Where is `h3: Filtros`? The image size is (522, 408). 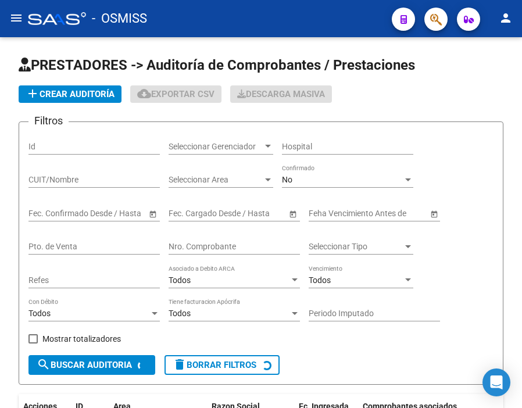
h3: Filtros is located at coordinates (48, 121).